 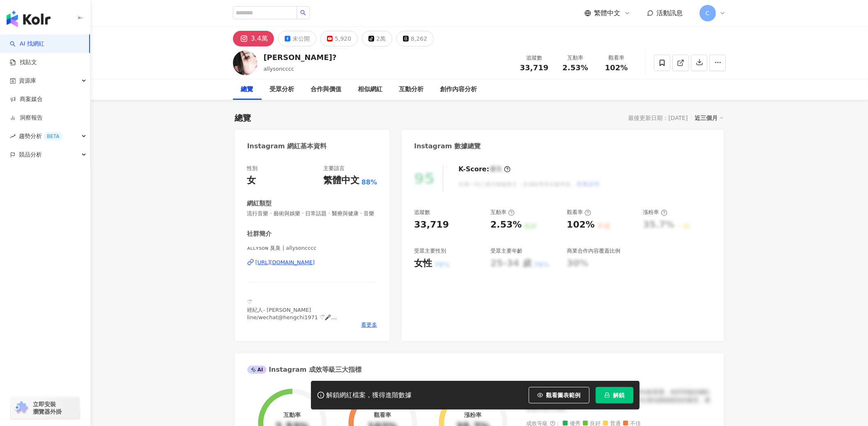 What do you see at coordinates (26, 99) in the screenshot?
I see `a: 商案媒合` at bounding box center [26, 99].